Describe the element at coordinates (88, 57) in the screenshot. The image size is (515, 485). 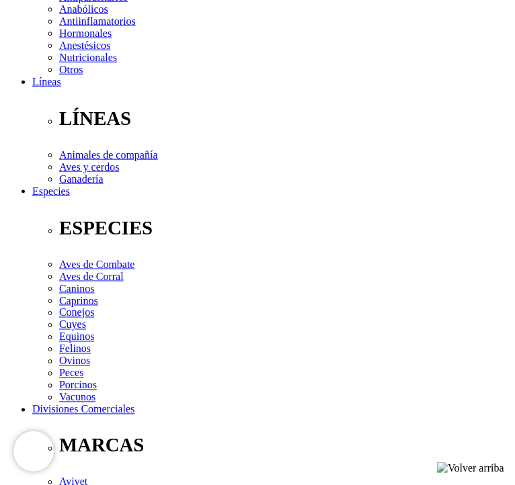
I see `span: Nutricionales` at that location.